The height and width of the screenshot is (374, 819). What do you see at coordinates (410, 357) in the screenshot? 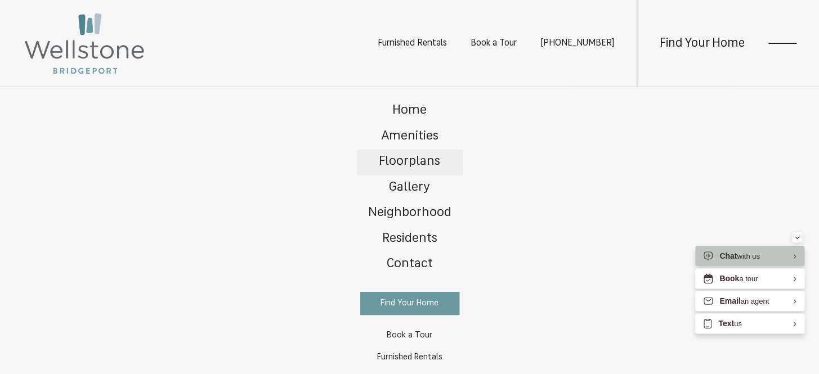
I see `a: Furnished Rentals (opens in a new tab)` at bounding box center [410, 357].